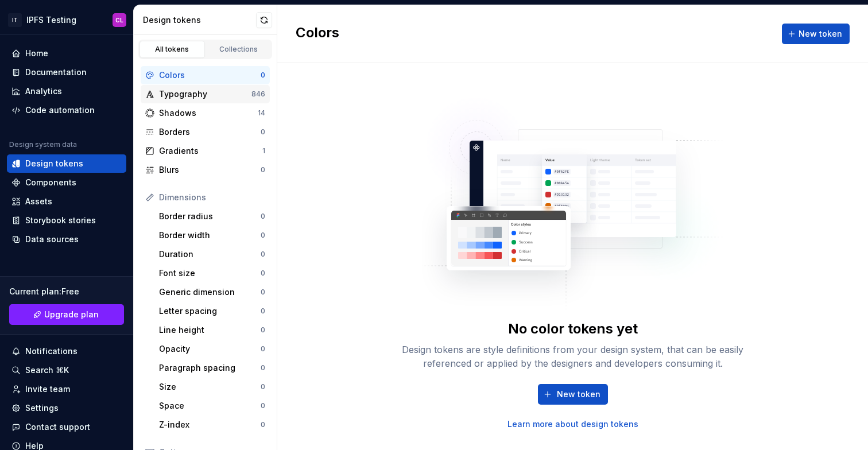 This screenshot has width=868, height=450. I want to click on div: Generic dimension, so click(210, 292).